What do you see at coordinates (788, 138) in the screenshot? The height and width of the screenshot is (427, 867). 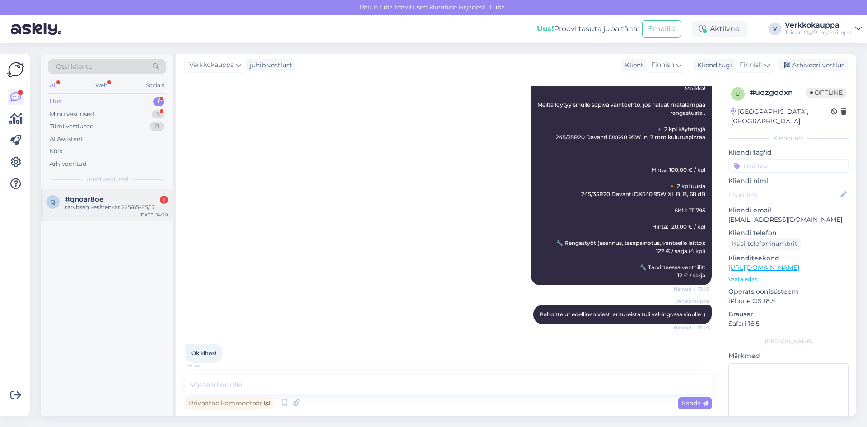 I see `div: Kliendi info` at bounding box center [788, 138].